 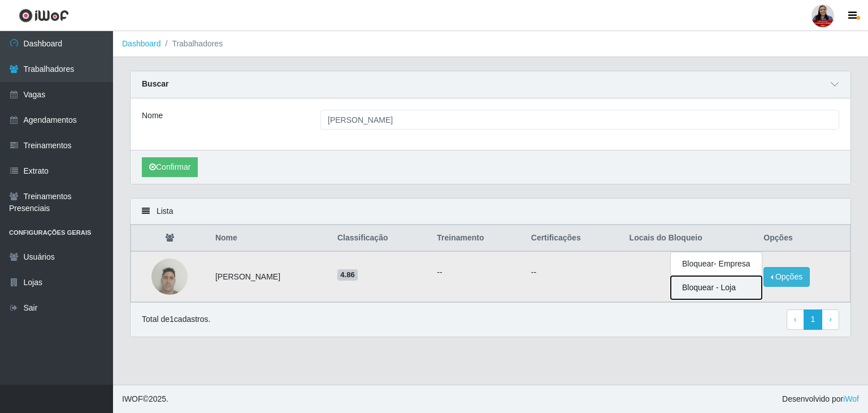 I want to click on a: iWof, so click(x=852, y=398).